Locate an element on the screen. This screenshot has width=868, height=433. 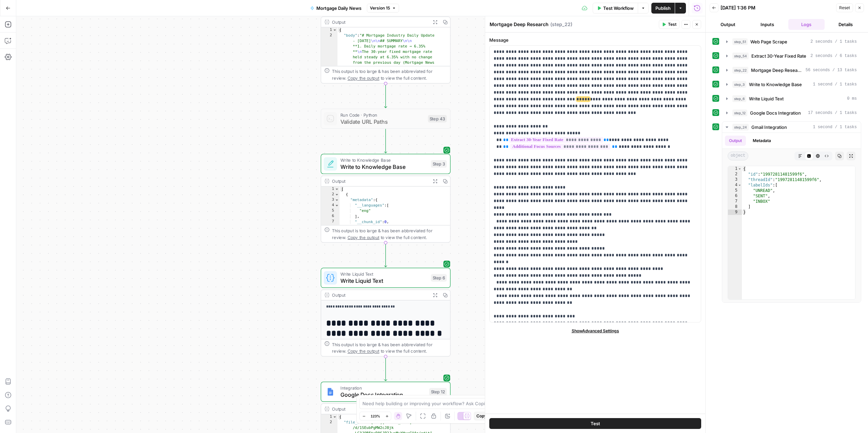
span: Version 15 is located at coordinates (379, 8).